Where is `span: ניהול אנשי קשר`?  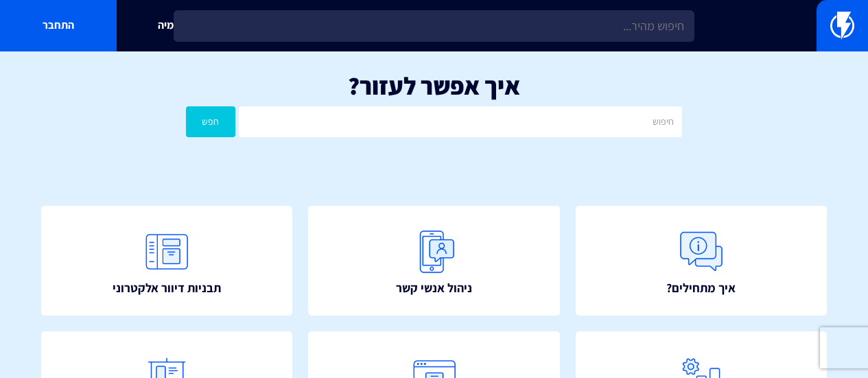
span: ניהול אנשי קשר is located at coordinates (434, 288).